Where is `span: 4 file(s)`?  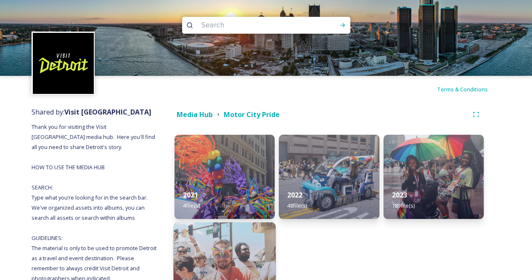 span: 4 file(s) is located at coordinates (191, 205).